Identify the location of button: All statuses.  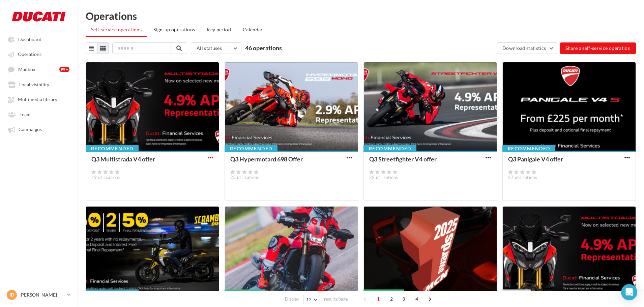
(216, 48).